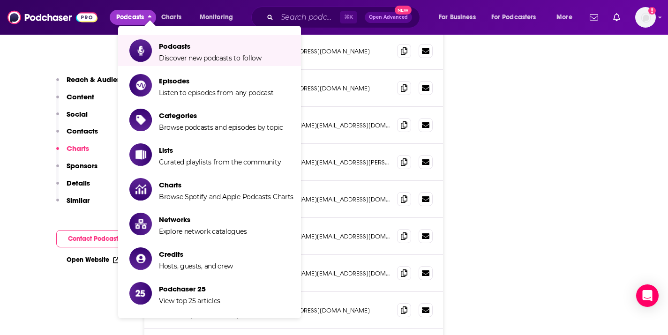  I want to click on span: ⌘ K, so click(348, 17).